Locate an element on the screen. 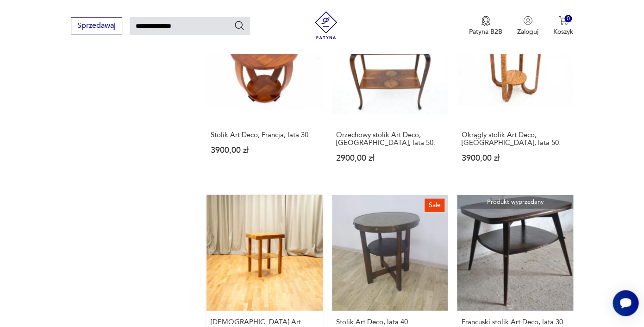 The image size is (644, 327). button: Szukaj is located at coordinates (239, 25).